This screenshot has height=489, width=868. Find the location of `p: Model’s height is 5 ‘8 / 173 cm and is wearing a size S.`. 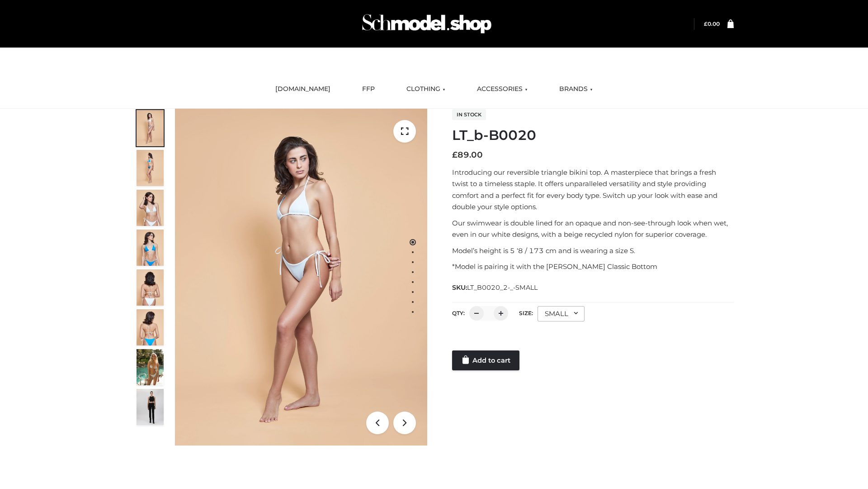

p: Model’s height is 5 ‘8 / 173 cm and is wearing a size S. is located at coordinates (593, 250).